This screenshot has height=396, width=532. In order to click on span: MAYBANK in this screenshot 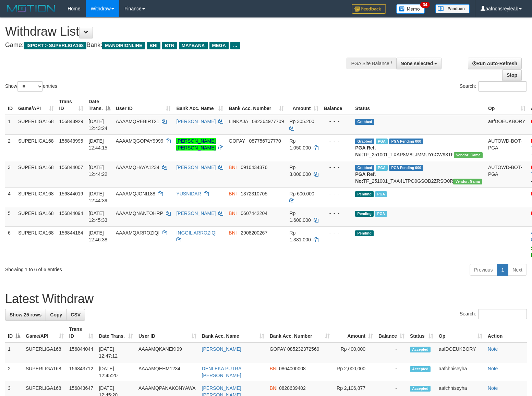, I will do `click(193, 45)`.